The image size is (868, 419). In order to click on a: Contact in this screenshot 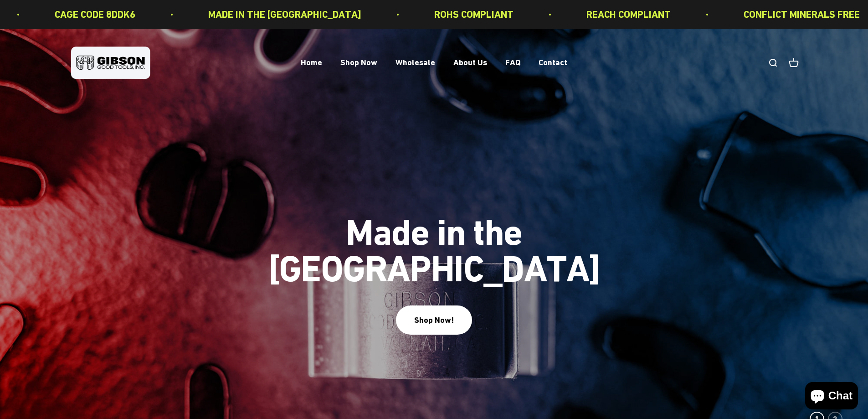, I will do `click(552, 63)`.